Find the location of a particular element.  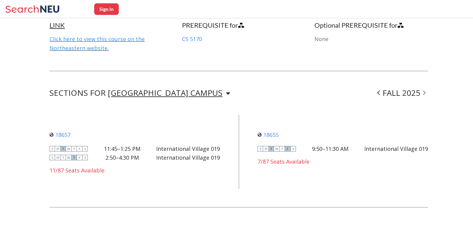

span: None is located at coordinates (322, 39).